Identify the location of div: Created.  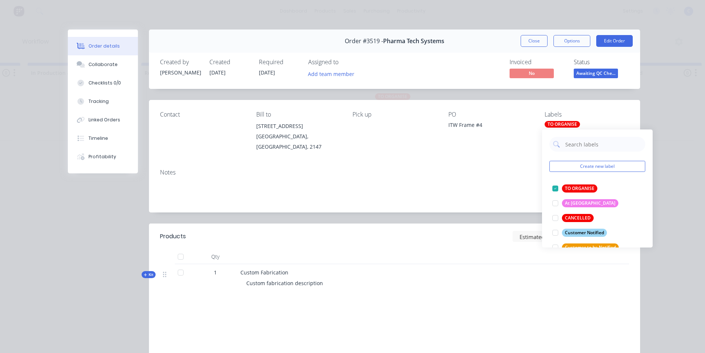
(230, 62).